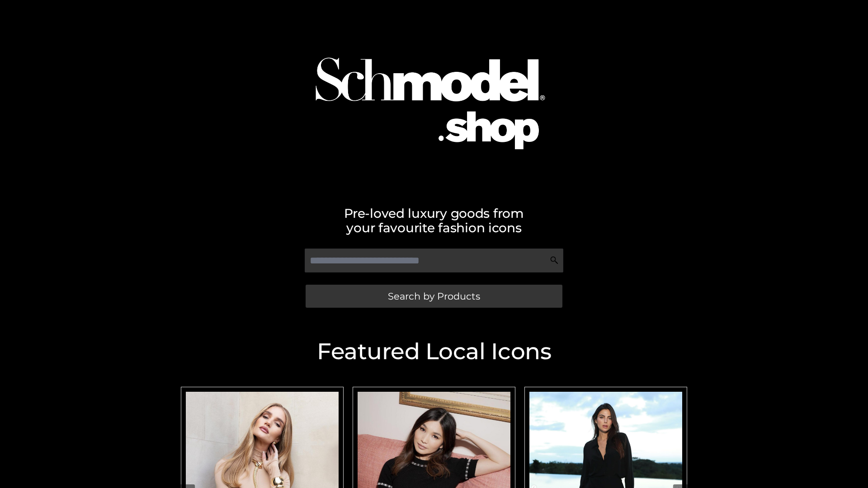  I want to click on h2: Featured Local Icons​, so click(434, 352).